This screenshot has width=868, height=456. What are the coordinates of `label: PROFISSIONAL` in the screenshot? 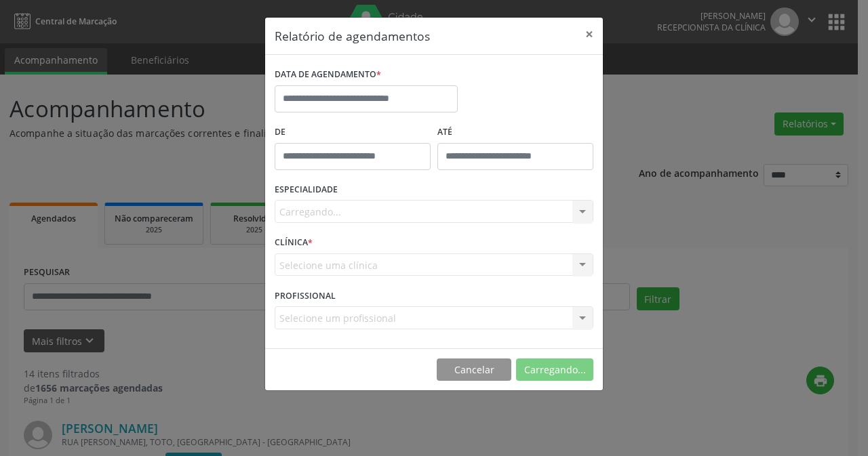 It's located at (305, 296).